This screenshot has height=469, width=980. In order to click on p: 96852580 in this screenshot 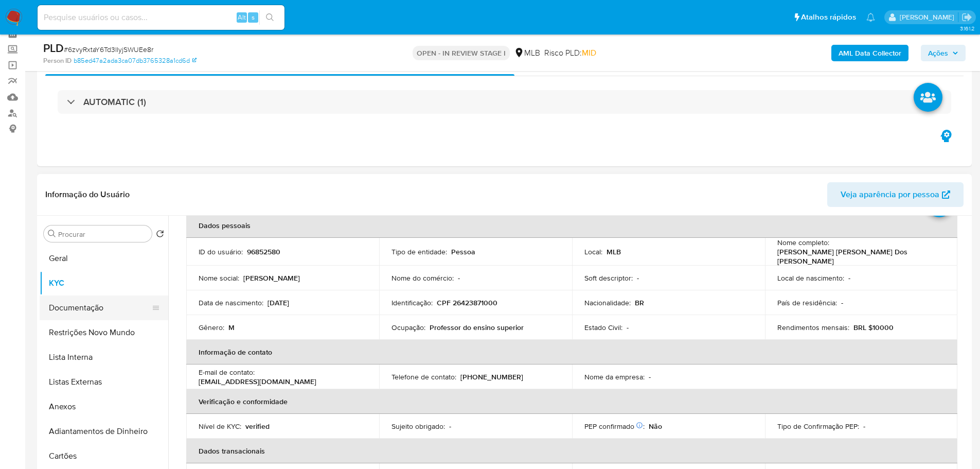, I will do `click(263, 252)`.